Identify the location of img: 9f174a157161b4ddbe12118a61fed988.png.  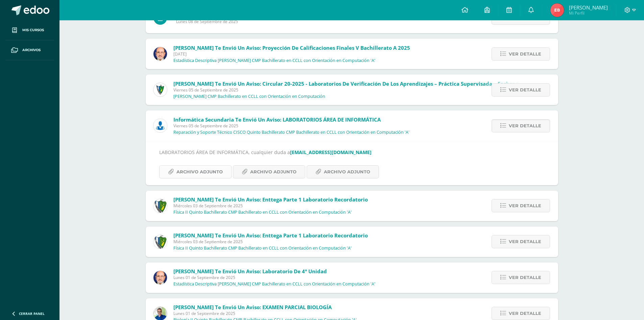
(160, 90).